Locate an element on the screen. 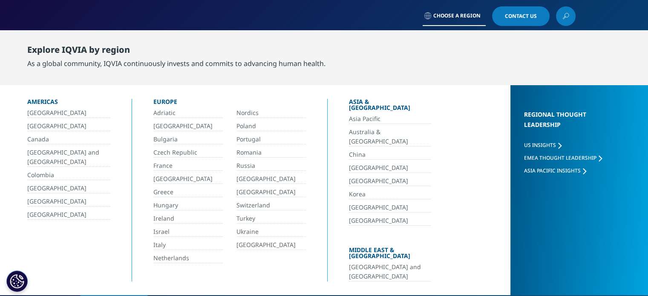 The height and width of the screenshot is (296, 648). a: Nordics is located at coordinates (271, 113).